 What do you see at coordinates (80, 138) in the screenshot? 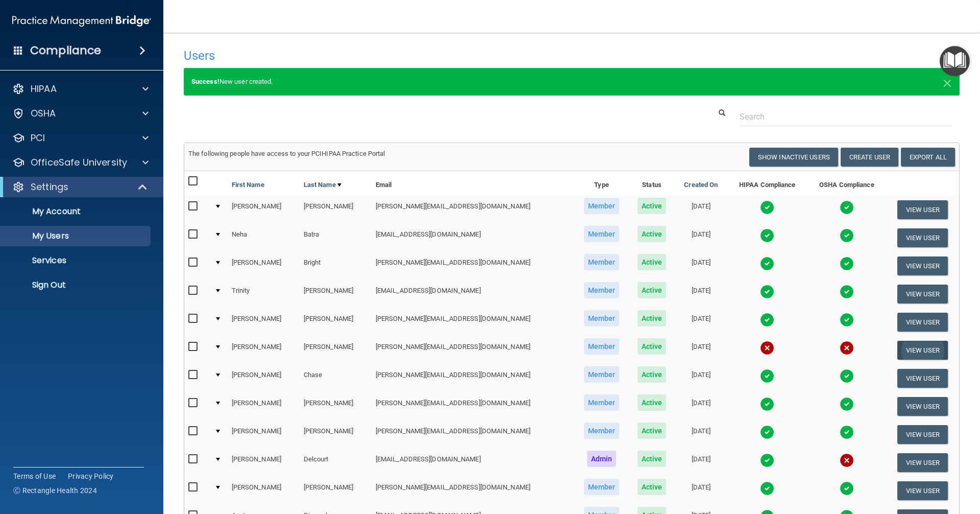
I see `a: PCI` at bounding box center [80, 138].